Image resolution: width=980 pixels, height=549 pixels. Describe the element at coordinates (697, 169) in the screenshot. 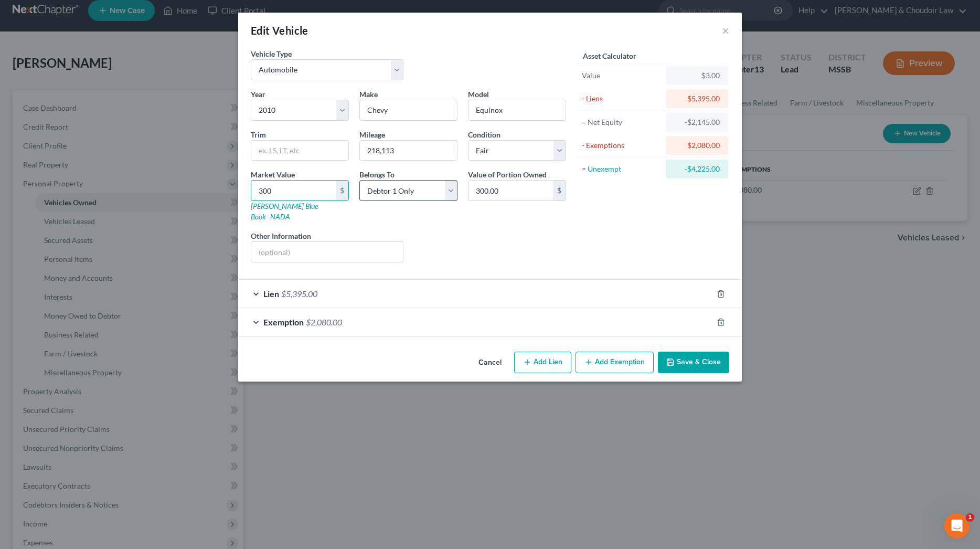

I see `div: -$4,225.00` at that location.